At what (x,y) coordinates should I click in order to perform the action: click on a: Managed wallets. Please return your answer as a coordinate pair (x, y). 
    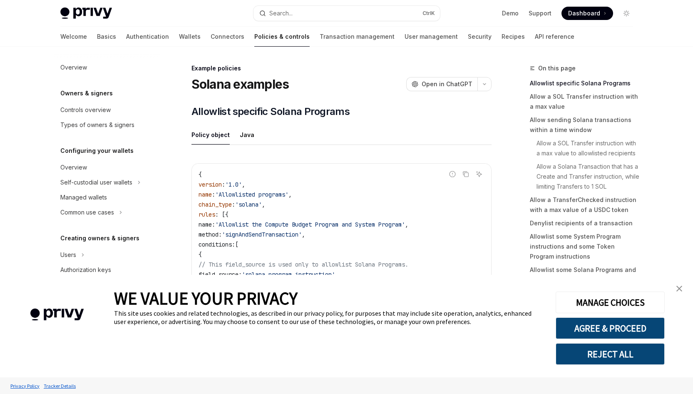
    Looking at the image, I should click on (107, 197).